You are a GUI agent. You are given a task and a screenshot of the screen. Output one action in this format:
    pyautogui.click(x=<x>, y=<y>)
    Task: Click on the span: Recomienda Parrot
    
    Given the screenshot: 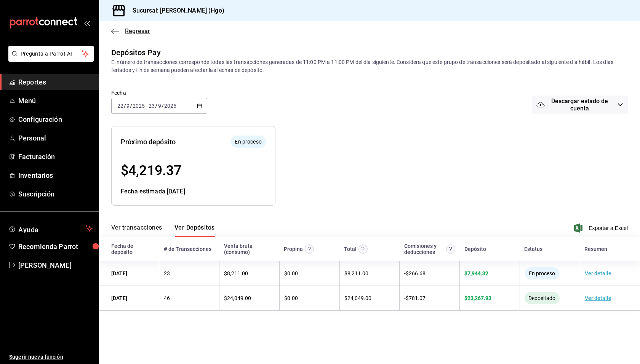 What is the action you would take?
    pyautogui.click(x=55, y=246)
    